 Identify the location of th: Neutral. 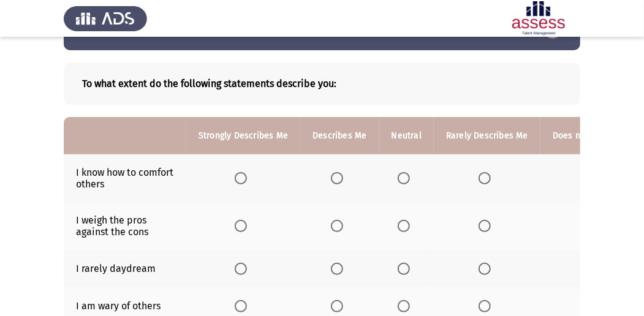
(406, 135).